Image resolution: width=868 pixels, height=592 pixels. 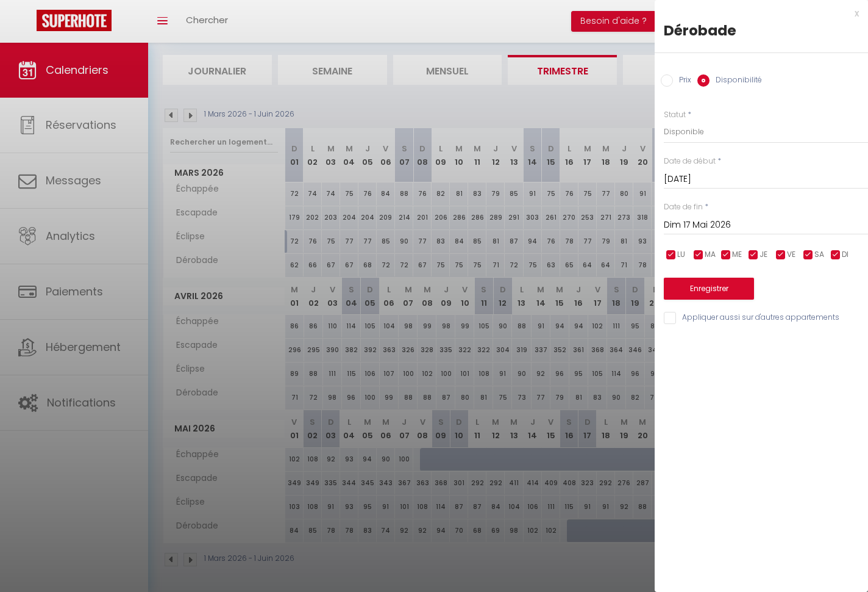 What do you see at coordinates (675, 115) in the screenshot?
I see `label: Statut` at bounding box center [675, 115].